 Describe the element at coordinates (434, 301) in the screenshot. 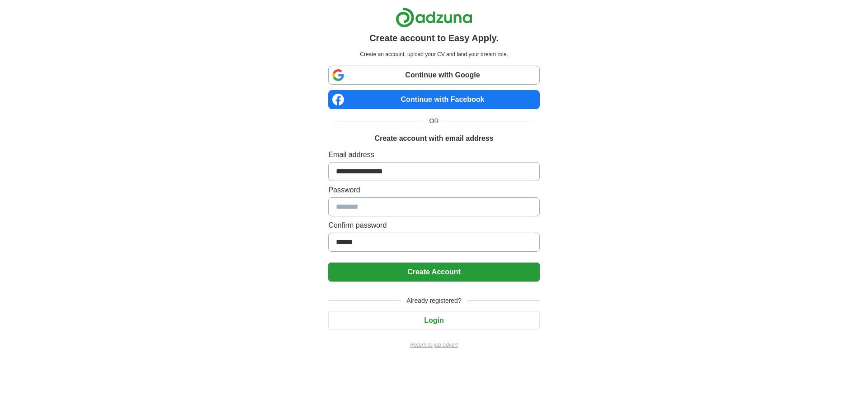

I see `span: Already registered?` at that location.